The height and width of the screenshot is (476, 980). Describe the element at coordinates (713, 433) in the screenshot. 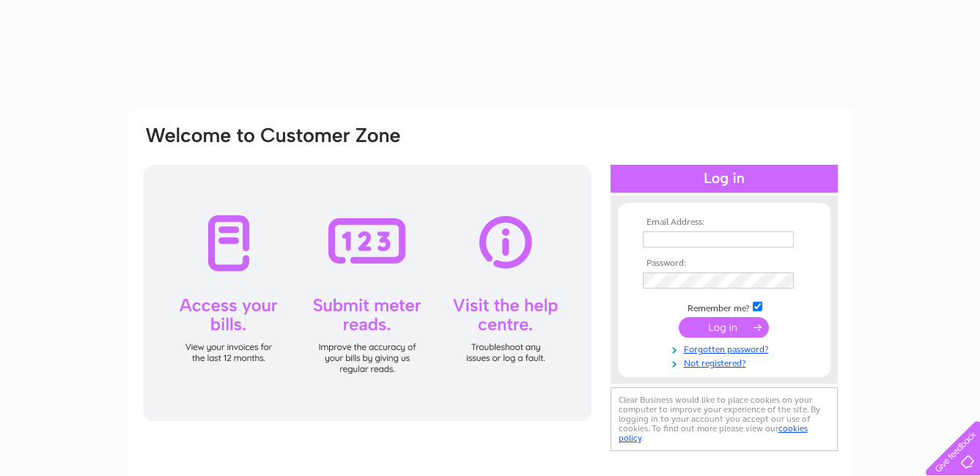

I see `a: cookies policy` at that location.